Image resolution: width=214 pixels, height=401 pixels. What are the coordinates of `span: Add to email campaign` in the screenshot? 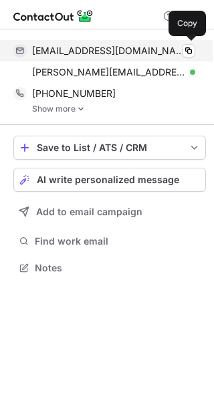 It's located at (89, 212).